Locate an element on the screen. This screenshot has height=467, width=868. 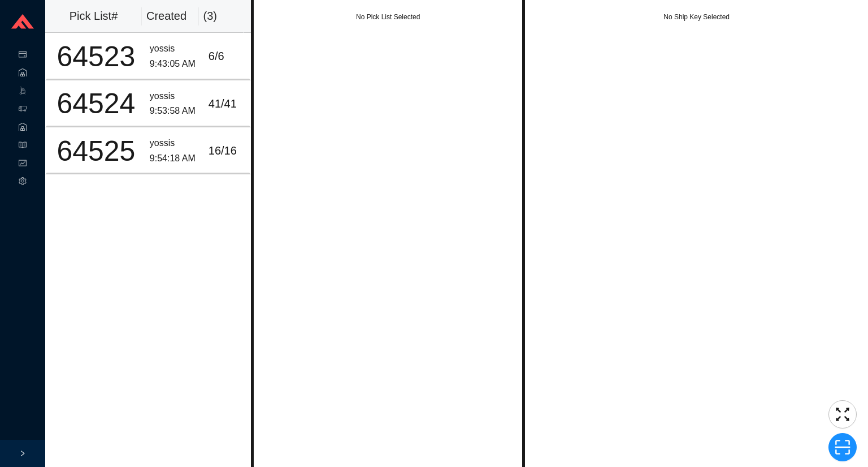
span: fullscreen is located at coordinates (843, 414).